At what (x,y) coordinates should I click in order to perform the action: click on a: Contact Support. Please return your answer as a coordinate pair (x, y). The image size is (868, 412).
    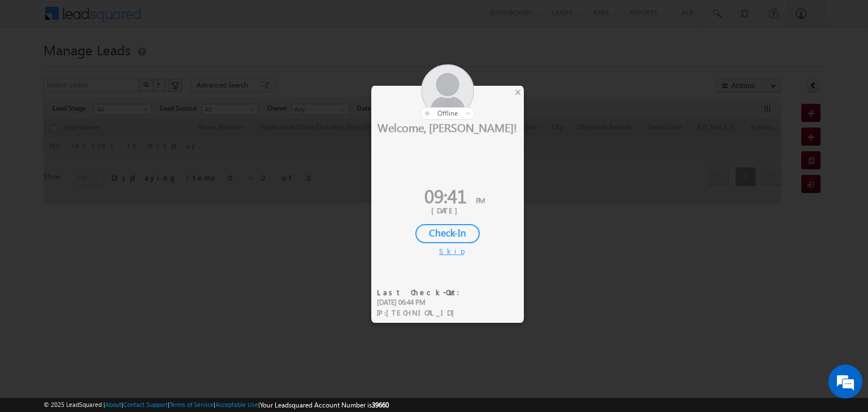
    Looking at the image, I should click on (145, 405).